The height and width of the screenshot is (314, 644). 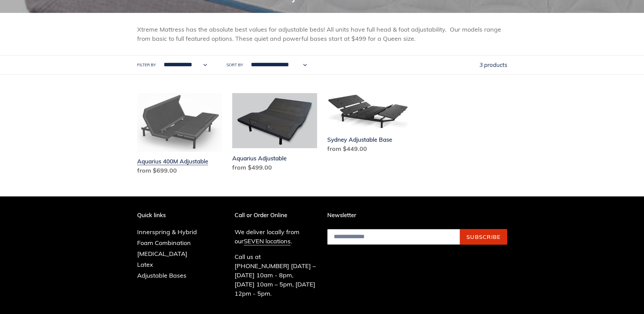 I want to click on a: Foam Combination, so click(x=164, y=242).